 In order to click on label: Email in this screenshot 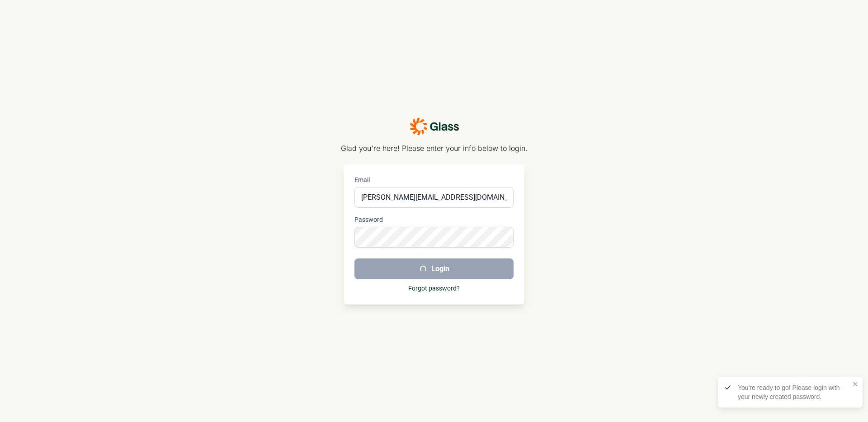, I will do `click(434, 180)`.